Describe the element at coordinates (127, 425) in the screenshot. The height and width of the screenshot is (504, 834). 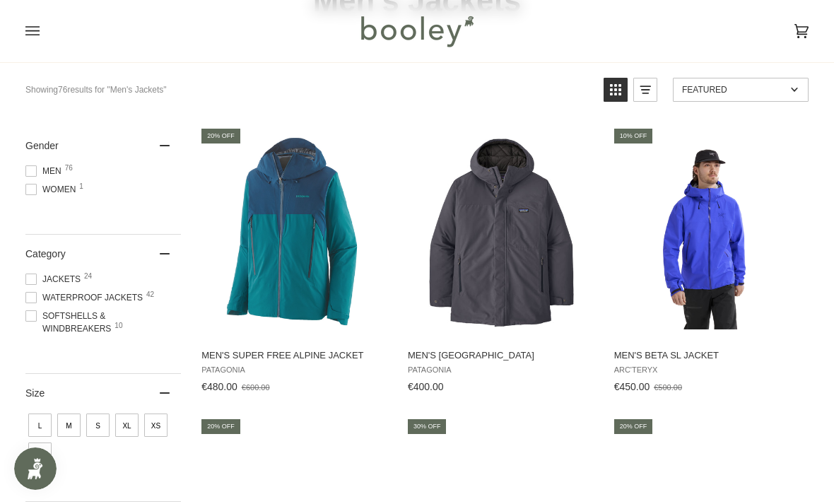
I see `span: Size: XL` at that location.